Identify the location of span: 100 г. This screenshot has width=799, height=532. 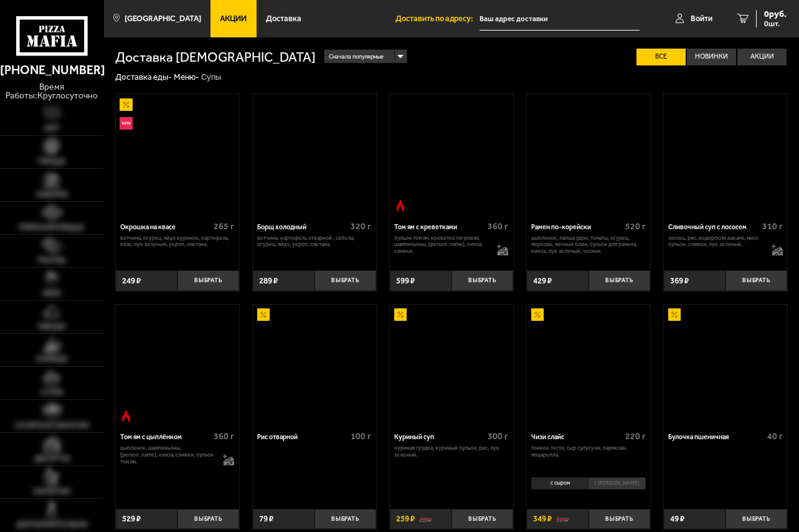
(361, 436).